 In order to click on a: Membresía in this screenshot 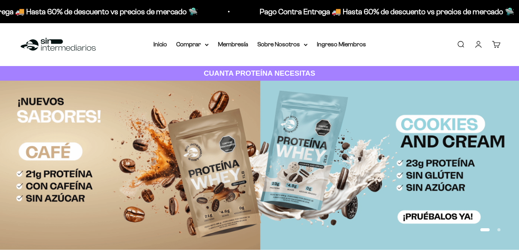, I will do `click(233, 44)`.